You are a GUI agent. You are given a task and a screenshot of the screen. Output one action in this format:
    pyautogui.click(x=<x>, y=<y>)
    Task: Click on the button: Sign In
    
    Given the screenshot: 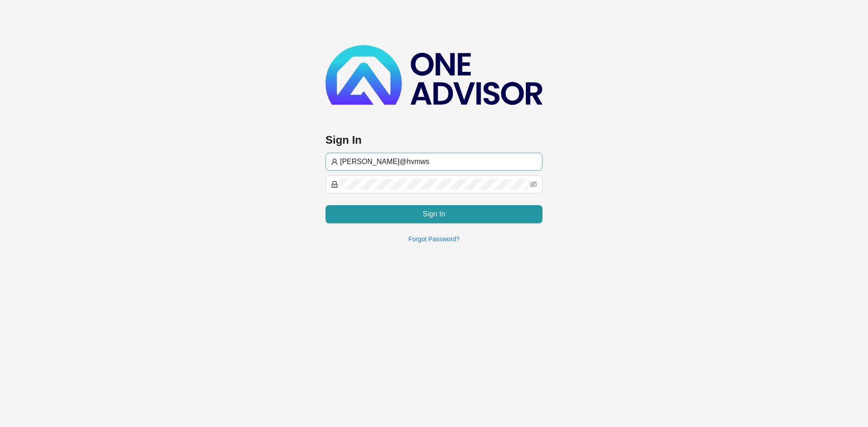 What is the action you would take?
    pyautogui.click(x=434, y=215)
    